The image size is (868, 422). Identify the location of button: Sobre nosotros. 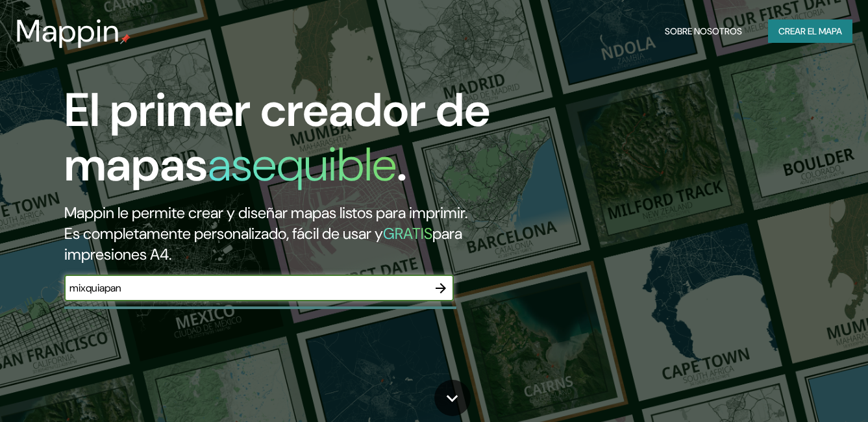
(703, 31).